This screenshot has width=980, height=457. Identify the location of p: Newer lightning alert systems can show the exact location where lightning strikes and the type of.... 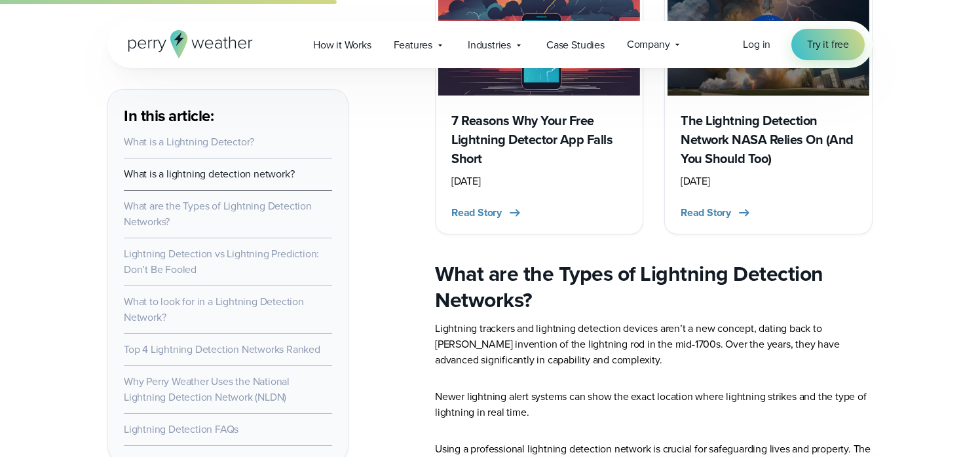
(654, 405).